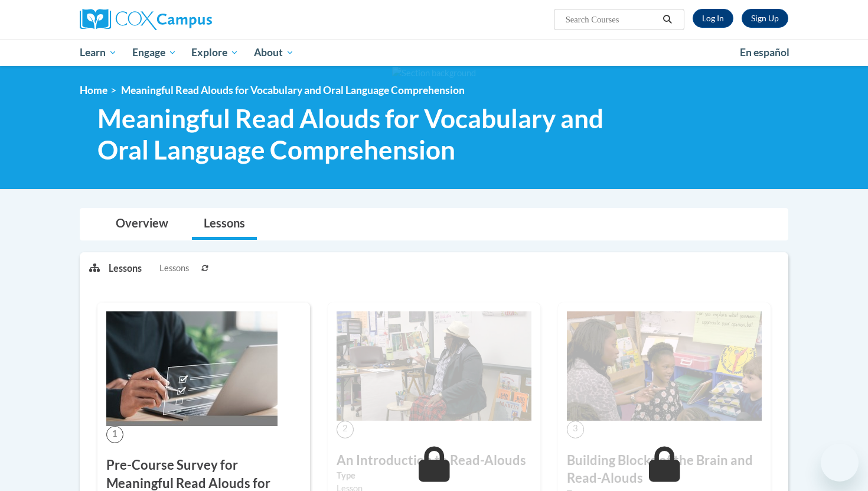 Image resolution: width=868 pixels, height=491 pixels. Describe the element at coordinates (192, 20) in the screenshot. I see `a: Cox Campus` at that location.